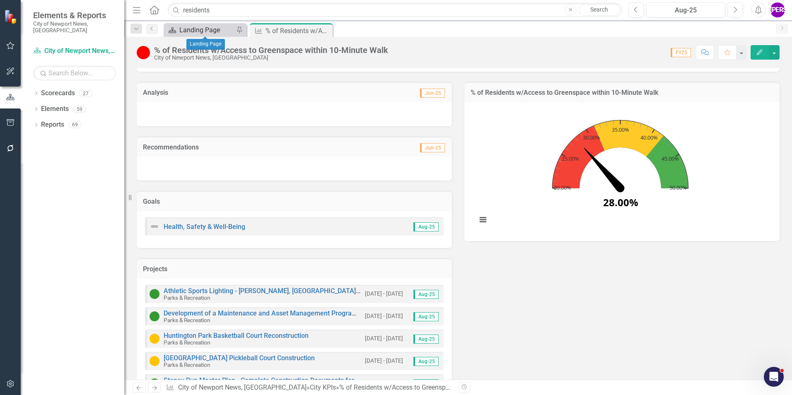 The image size is (792, 395). I want to click on text: 40.00%, so click(649, 137).